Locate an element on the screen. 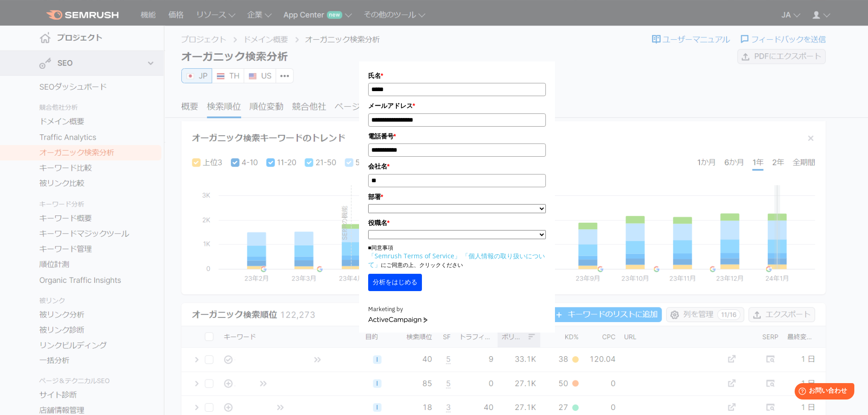  p: ■同意事項 にご同意の上、クリックください is located at coordinates (457, 256).